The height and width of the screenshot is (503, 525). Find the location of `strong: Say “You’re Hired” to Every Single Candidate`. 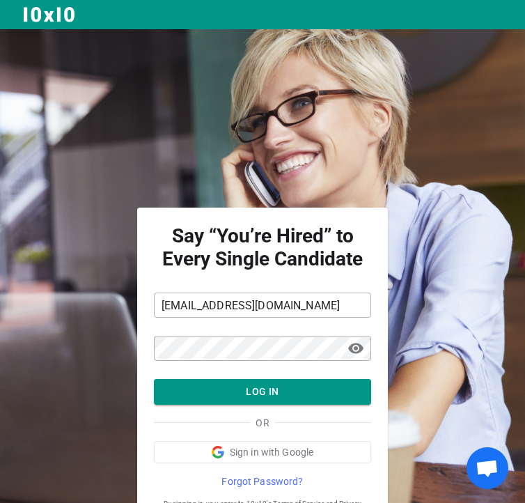

strong: Say “You’re Hired” to Every Single Candidate is located at coordinates (262, 247).